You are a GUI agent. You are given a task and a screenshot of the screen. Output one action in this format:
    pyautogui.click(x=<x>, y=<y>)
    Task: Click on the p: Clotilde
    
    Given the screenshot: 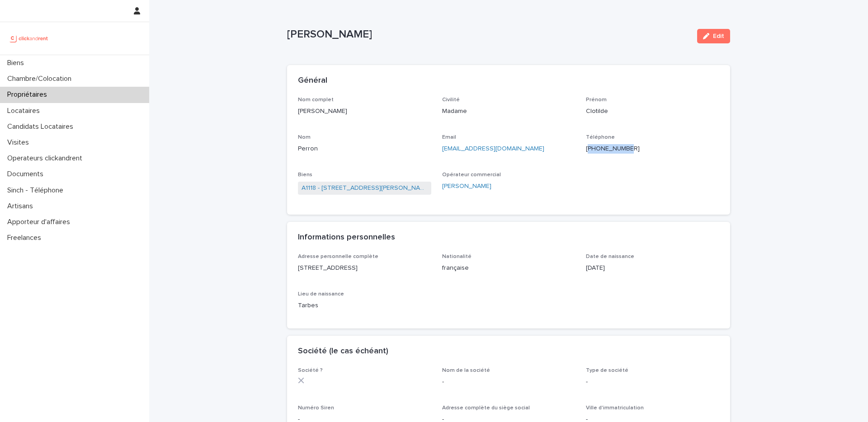 What is the action you would take?
    pyautogui.click(x=652, y=111)
    